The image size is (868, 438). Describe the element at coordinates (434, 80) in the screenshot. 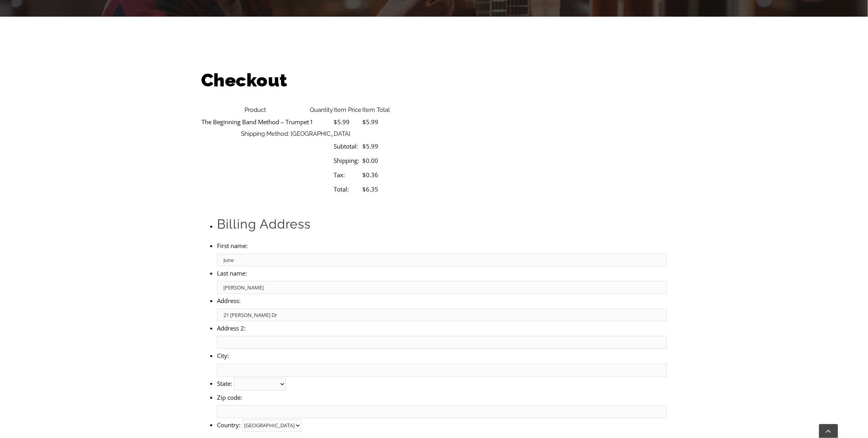

I see `h1: Checkout` at that location.